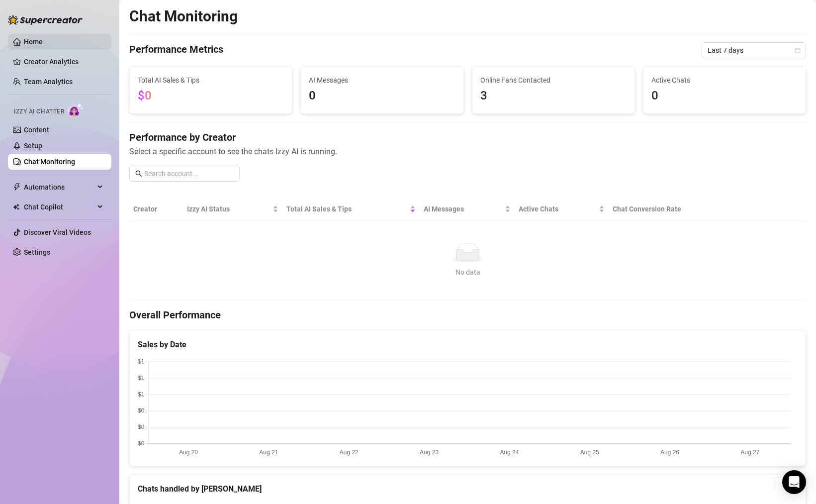 Image resolution: width=816 pixels, height=504 pixels. I want to click on a: Discover Viral Videos, so click(57, 232).